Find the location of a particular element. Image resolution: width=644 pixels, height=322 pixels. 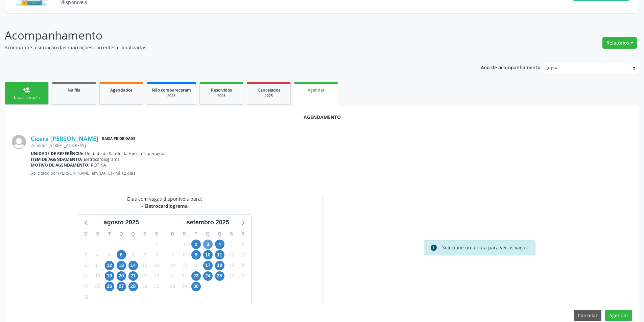

span: quarta-feira, 13 de agosto de 2025 is located at coordinates (121, 266).